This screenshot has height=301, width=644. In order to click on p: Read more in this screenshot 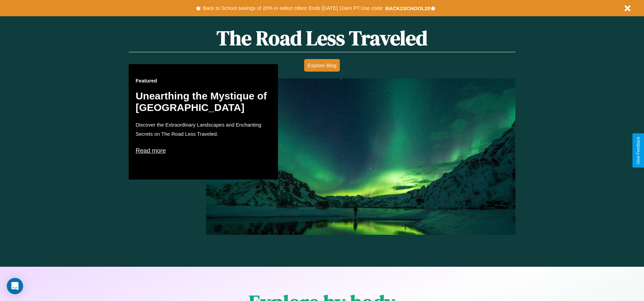, I will do `click(203, 150)`.